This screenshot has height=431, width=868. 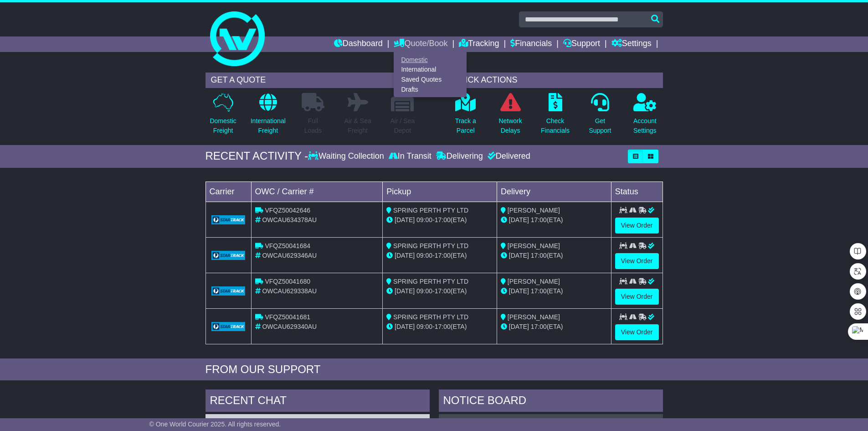 What do you see at coordinates (645, 116) in the screenshot?
I see `a: AccountSettings` at bounding box center [645, 116].